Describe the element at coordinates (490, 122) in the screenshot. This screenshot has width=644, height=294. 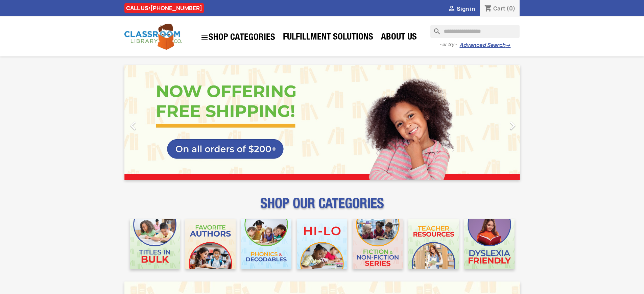
I see `a: Next` at that location.